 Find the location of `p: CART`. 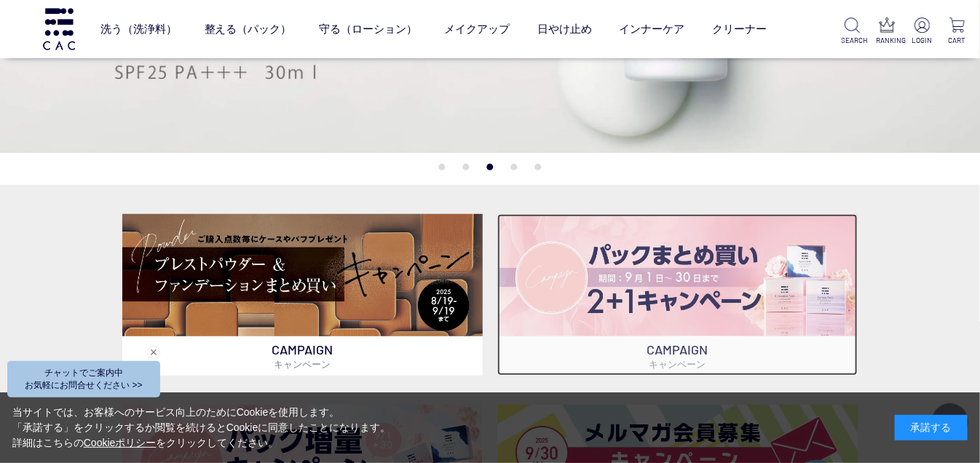

p: CART is located at coordinates (957, 40).